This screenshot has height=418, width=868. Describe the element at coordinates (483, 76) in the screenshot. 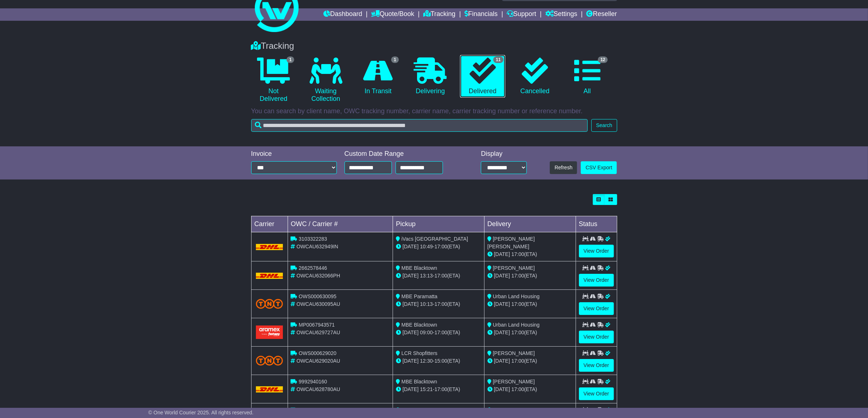

I see `a: 11 Delivered` at that location.